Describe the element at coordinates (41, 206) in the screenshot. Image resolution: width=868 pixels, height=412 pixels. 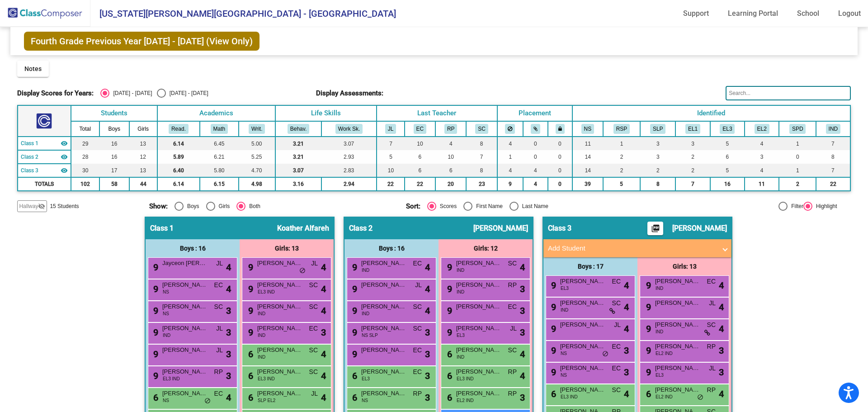
I see `mat-icon: visibility_off` at that location.